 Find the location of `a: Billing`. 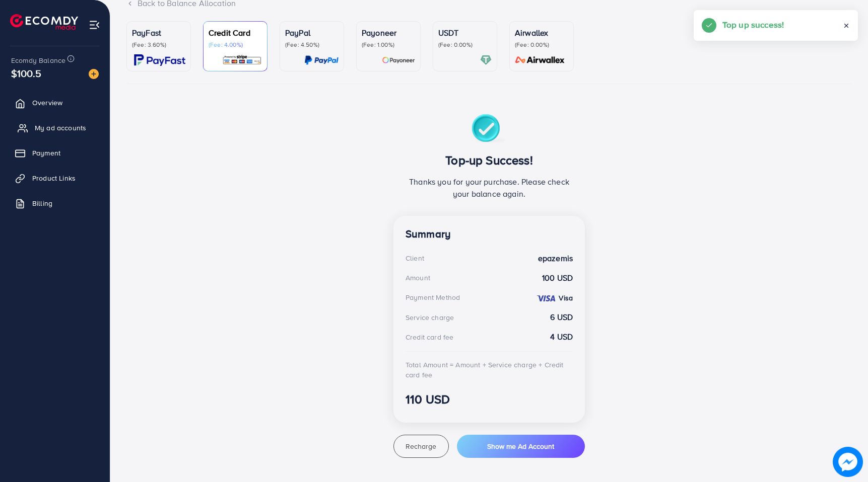

a: Billing is located at coordinates (55, 204).